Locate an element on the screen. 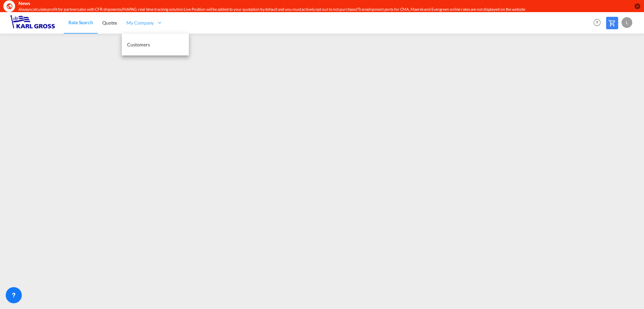 This screenshot has height=309, width=644. img: 3269c73066d711f095e541db4db89301.png is located at coordinates (33, 22).